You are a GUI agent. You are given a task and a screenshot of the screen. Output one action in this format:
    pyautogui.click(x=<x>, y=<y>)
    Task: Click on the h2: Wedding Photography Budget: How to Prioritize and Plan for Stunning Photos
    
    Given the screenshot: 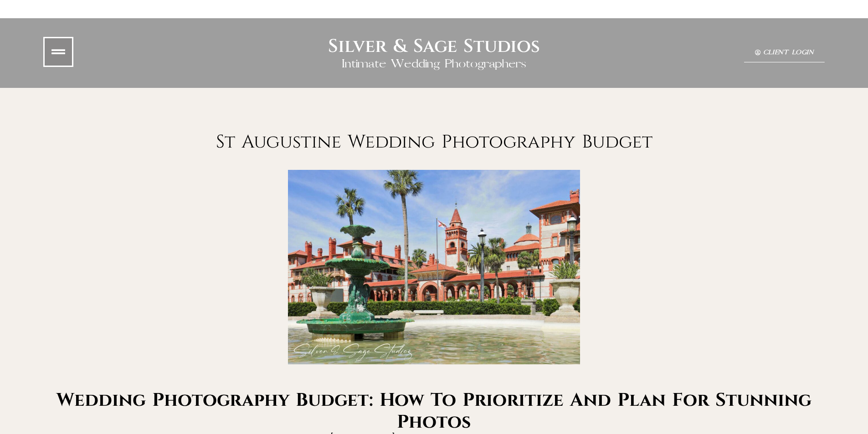 What is the action you would take?
    pyautogui.click(x=434, y=411)
    